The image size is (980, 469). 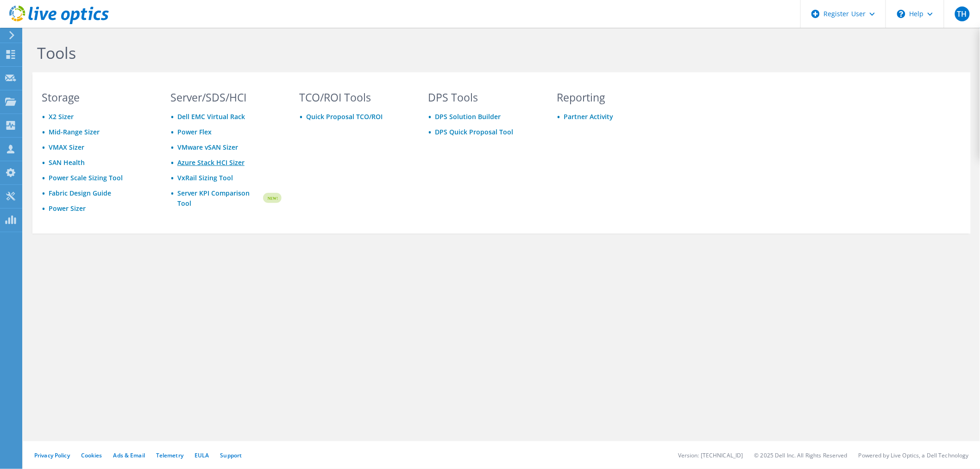 What do you see at coordinates (226, 97) in the screenshot?
I see `h3: Server/SDS/HCI` at bounding box center [226, 97].